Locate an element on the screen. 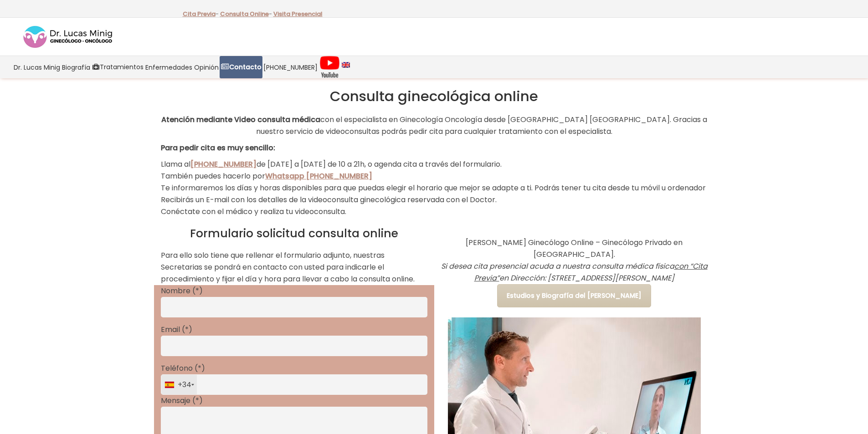 The height and width of the screenshot is (434, 868). span: Tratamientos is located at coordinates (122, 67).